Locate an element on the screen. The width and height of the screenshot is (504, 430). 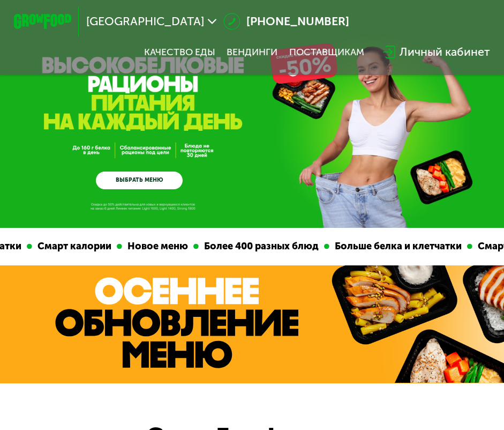
div: поставщикам is located at coordinates (327, 53).